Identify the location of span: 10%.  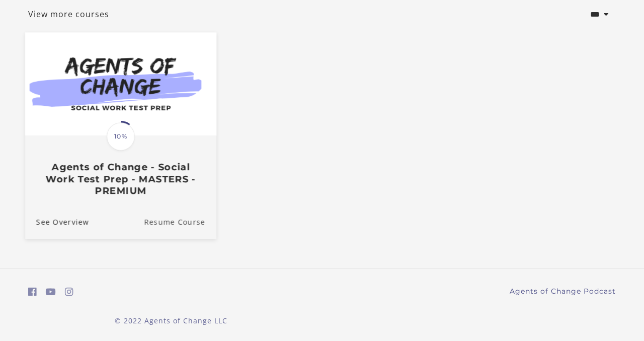
(121, 136).